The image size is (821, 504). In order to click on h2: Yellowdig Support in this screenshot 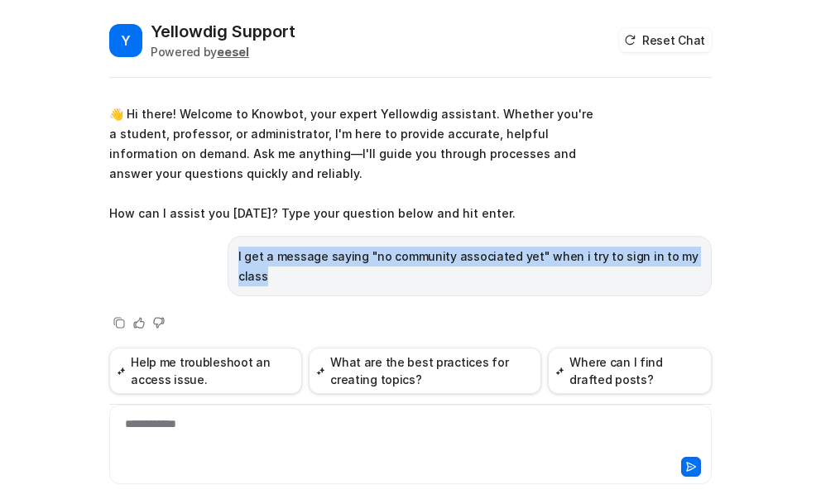, I will do `click(223, 31)`.